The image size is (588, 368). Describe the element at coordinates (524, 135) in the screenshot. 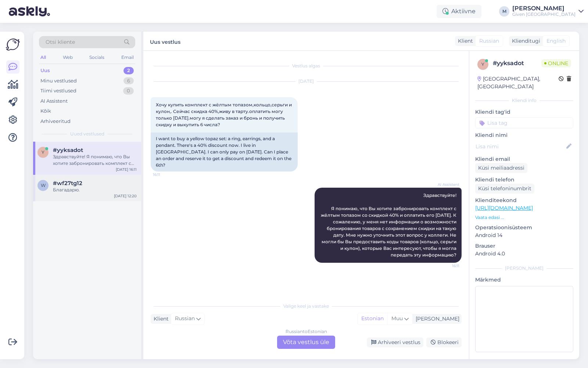

I see `p: Kliendi nimi` at that location.